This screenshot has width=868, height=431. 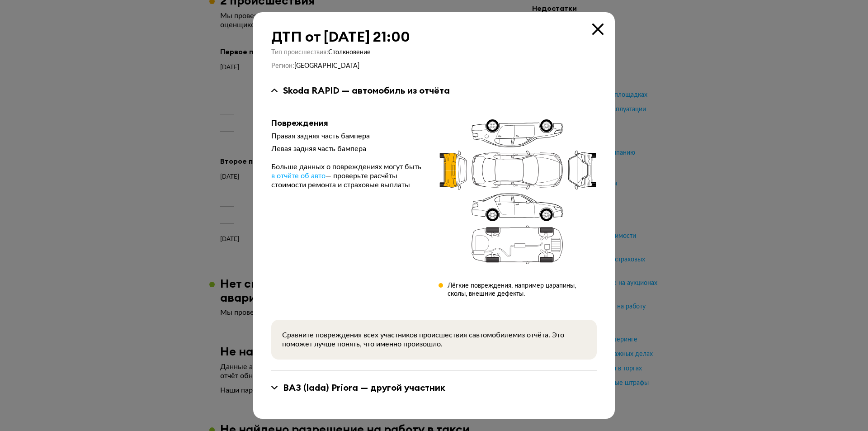 I want to click on a: в отчёте об авто, so click(x=299, y=176).